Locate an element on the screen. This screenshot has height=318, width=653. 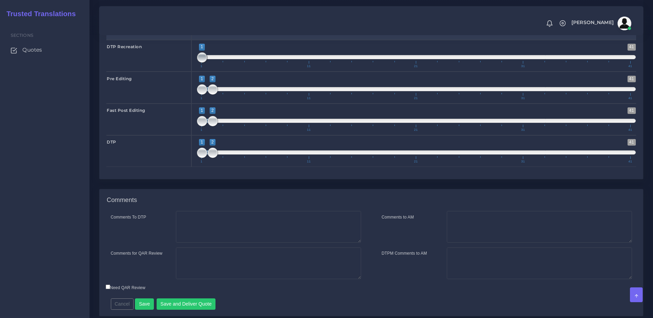
strong: Days is located at coordinates (203, 33).